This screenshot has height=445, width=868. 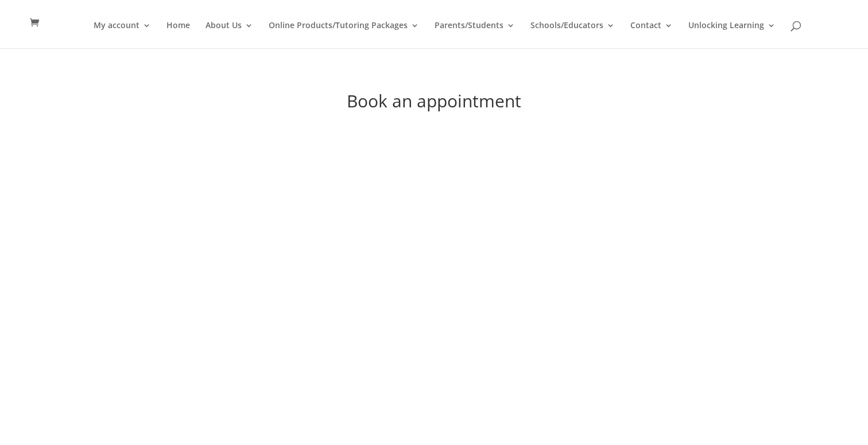 What do you see at coordinates (651, 35) in the screenshot?
I see `a: Contact` at bounding box center [651, 35].